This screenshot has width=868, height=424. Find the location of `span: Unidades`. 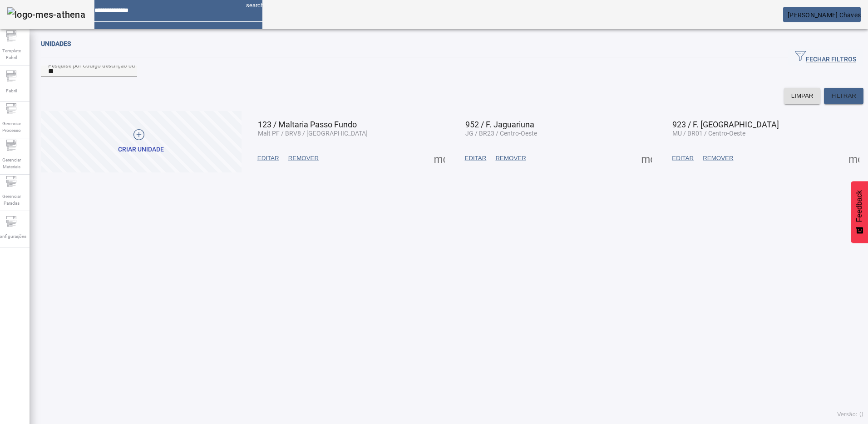

span: Unidades is located at coordinates (55, 43).